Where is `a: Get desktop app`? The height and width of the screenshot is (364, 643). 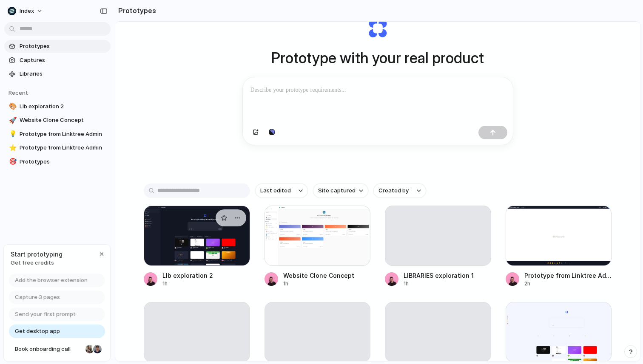
a: Get desktop app is located at coordinates (57, 331).